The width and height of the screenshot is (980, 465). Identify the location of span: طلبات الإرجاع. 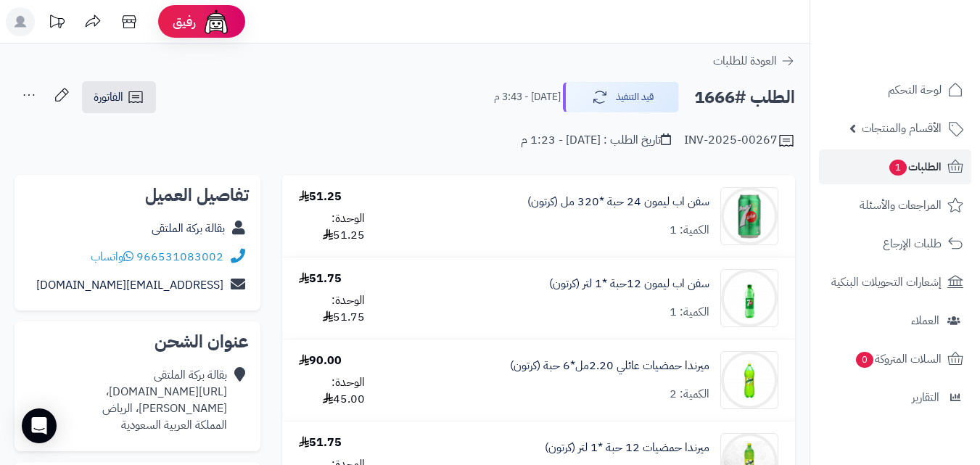
(912, 244).